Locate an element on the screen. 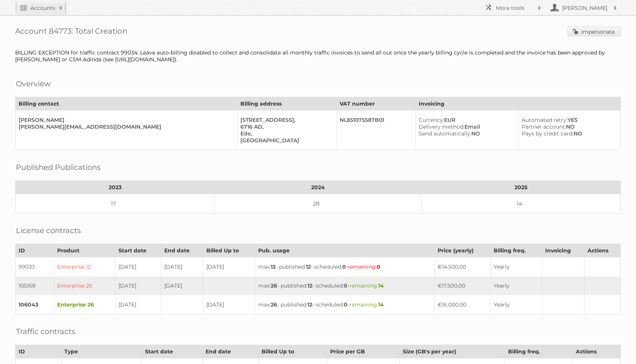 This screenshot has width=636, height=364. th: Price per GB is located at coordinates (363, 352).